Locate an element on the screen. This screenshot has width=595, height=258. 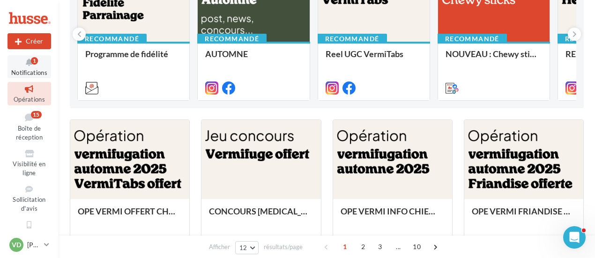
span: VD is located at coordinates (16, 245).